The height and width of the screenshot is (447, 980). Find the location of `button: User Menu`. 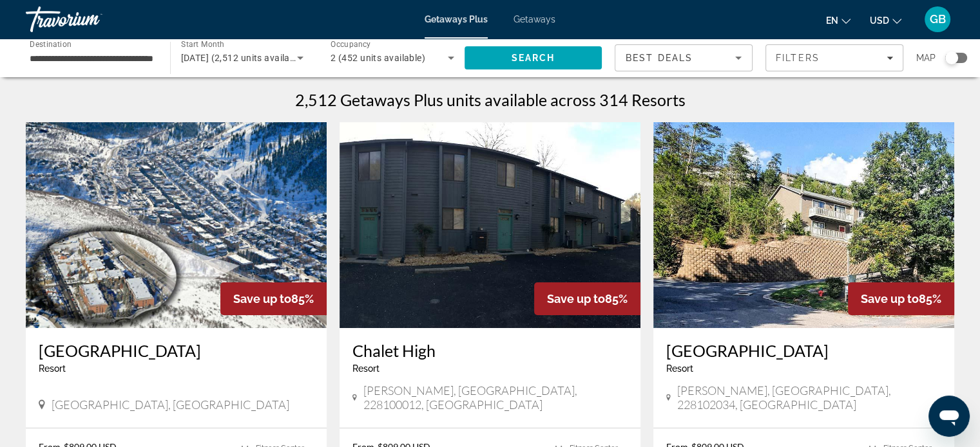

button: User Menu is located at coordinates (937, 19).